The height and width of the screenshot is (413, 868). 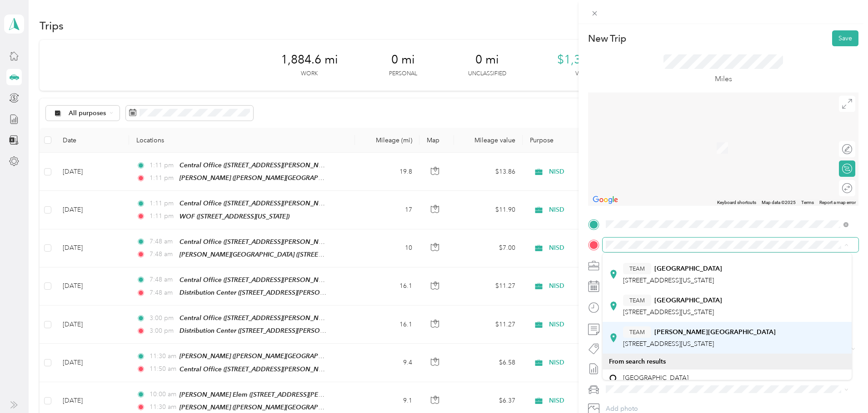 I want to click on p: Miles, so click(x=724, y=79).